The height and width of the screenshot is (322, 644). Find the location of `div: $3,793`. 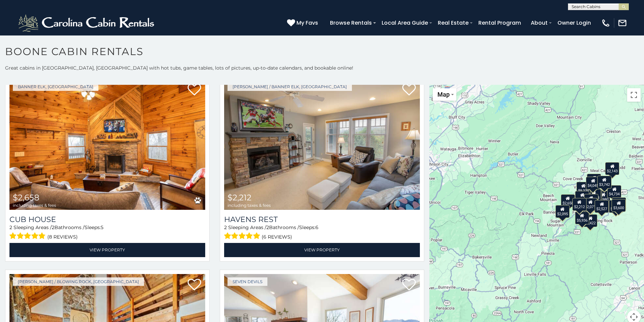

div: $3,793 is located at coordinates (619, 204).